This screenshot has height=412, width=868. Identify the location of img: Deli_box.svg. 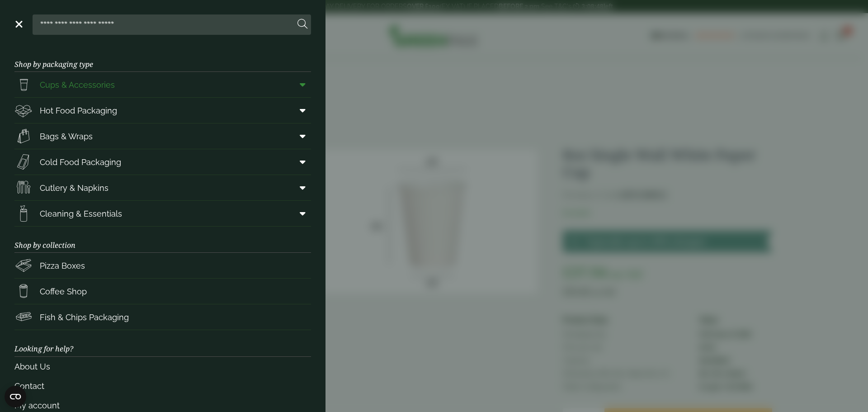
(23, 111).